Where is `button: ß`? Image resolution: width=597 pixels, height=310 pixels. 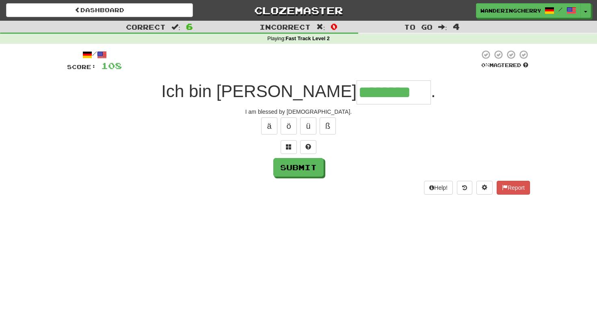 button: ß is located at coordinates (328, 126).